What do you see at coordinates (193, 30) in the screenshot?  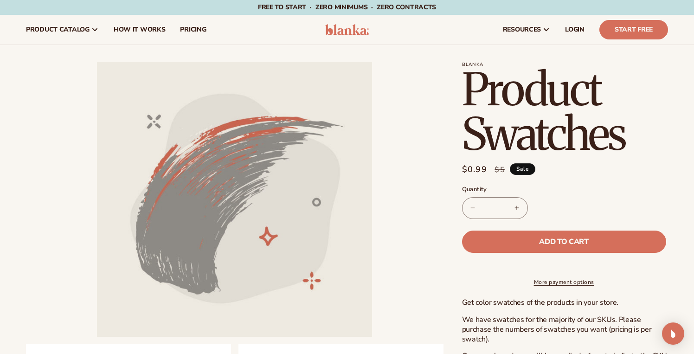 I see `a: pricing` at bounding box center [193, 30].